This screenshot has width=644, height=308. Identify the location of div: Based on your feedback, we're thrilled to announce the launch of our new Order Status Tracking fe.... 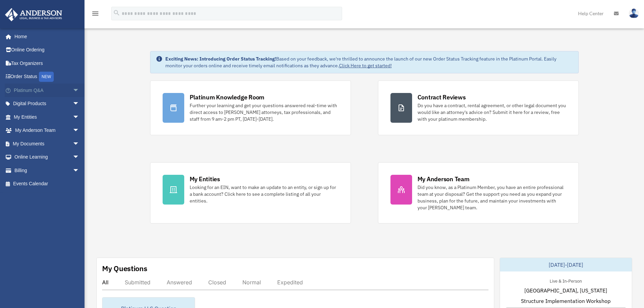
(369, 62).